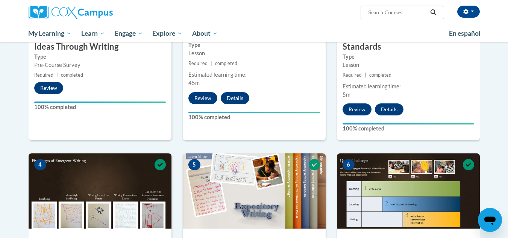  What do you see at coordinates (349, 165) in the screenshot?
I see `span: 6` at bounding box center [349, 165].